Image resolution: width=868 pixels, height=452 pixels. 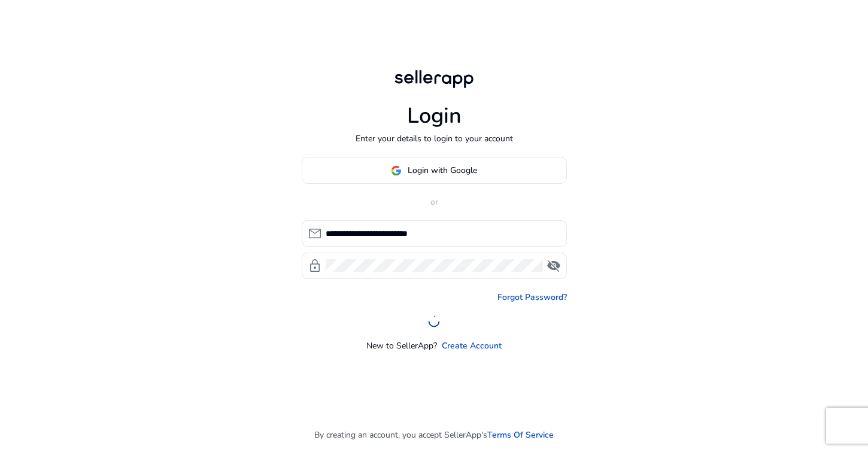 I want to click on span: lock, so click(x=315, y=266).